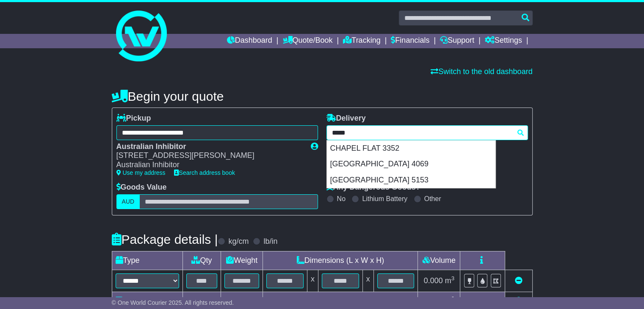  What do you see at coordinates (361, 41) in the screenshot?
I see `a: Tracking` at bounding box center [361, 41].